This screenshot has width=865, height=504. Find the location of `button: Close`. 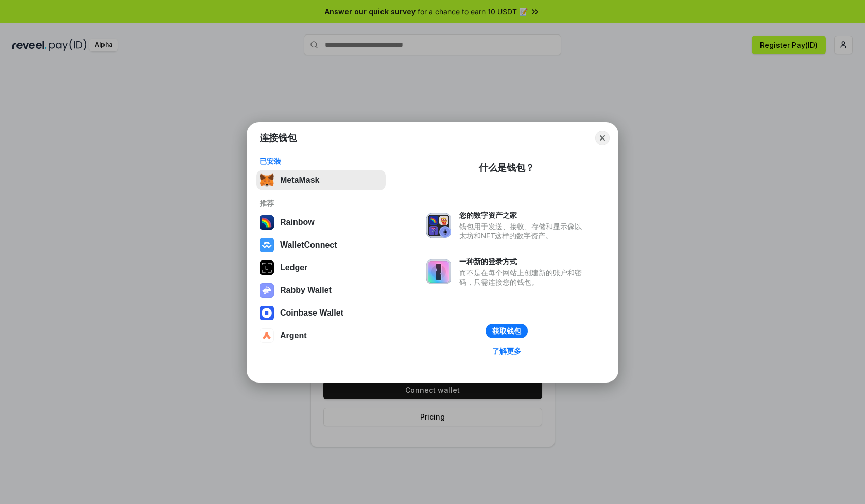

button: Close is located at coordinates (602, 138).